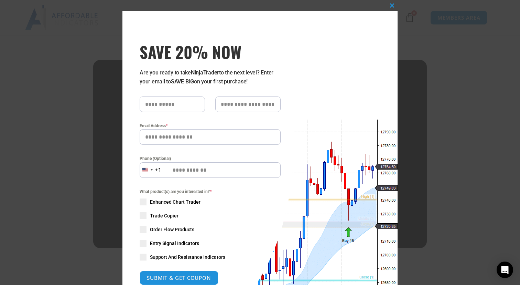  Describe the element at coordinates (188, 257) in the screenshot. I see `span: Support And Resistance Indicators` at that location.